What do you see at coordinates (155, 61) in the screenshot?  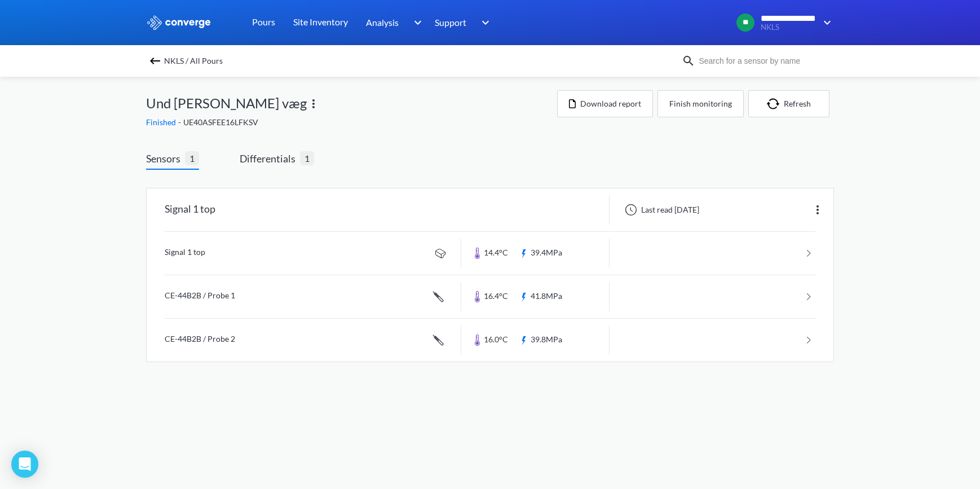 I see `img: backspace.svg` at bounding box center [155, 61].